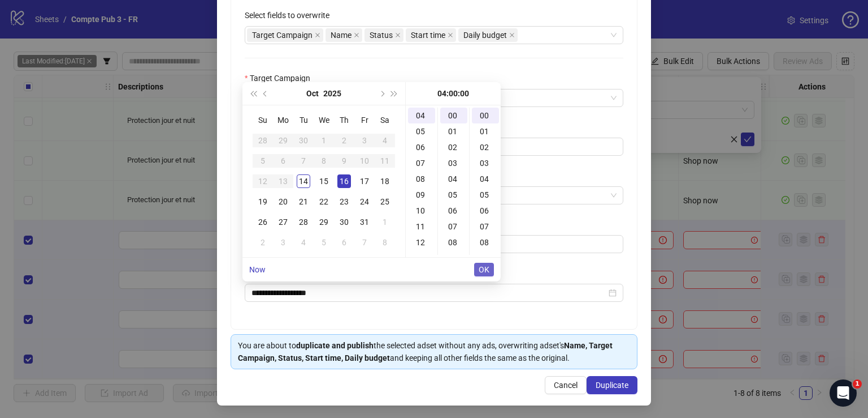 Image resolution: width=868 pixels, height=418 pixels. Describe the element at coordinates (486, 179) in the screenshot. I see `div: 04` at that location.